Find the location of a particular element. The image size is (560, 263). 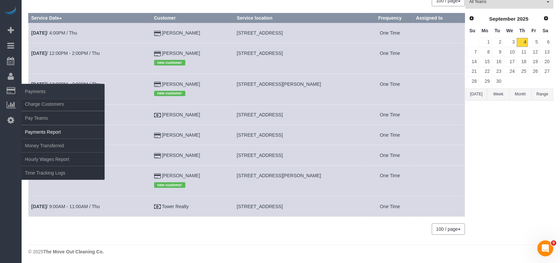

button: Range is located at coordinates (543, 94).